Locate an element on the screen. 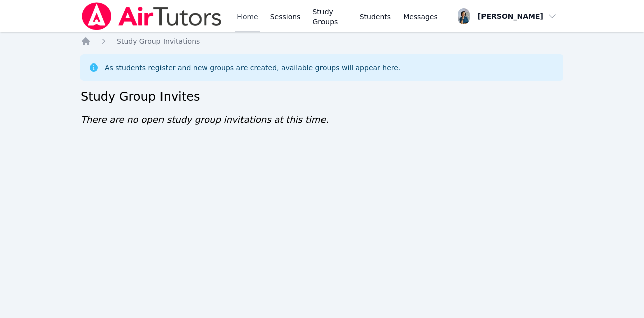  a: Study Group Invitations is located at coordinates (158, 41).